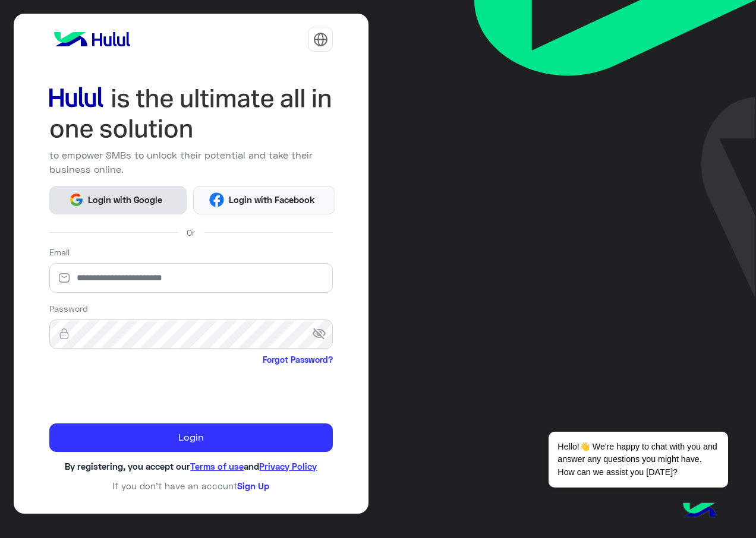  I want to click on button: Login with Google, so click(118, 200).